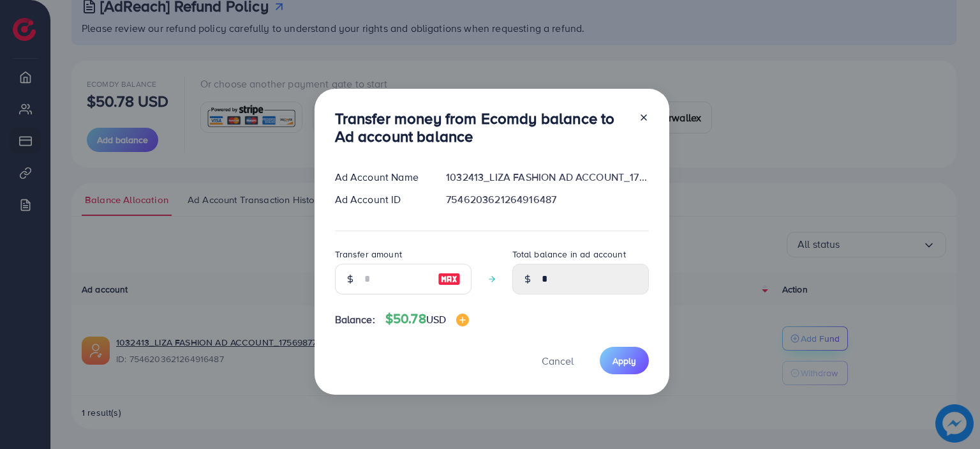 The height and width of the screenshot is (449, 980). I want to click on span: Cancel, so click(558, 360).